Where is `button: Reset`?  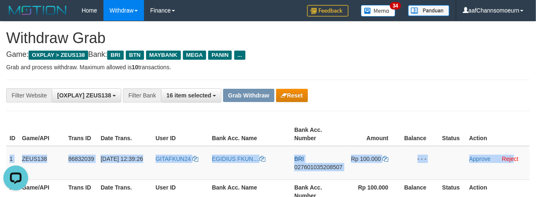 button: Reset is located at coordinates (292, 95).